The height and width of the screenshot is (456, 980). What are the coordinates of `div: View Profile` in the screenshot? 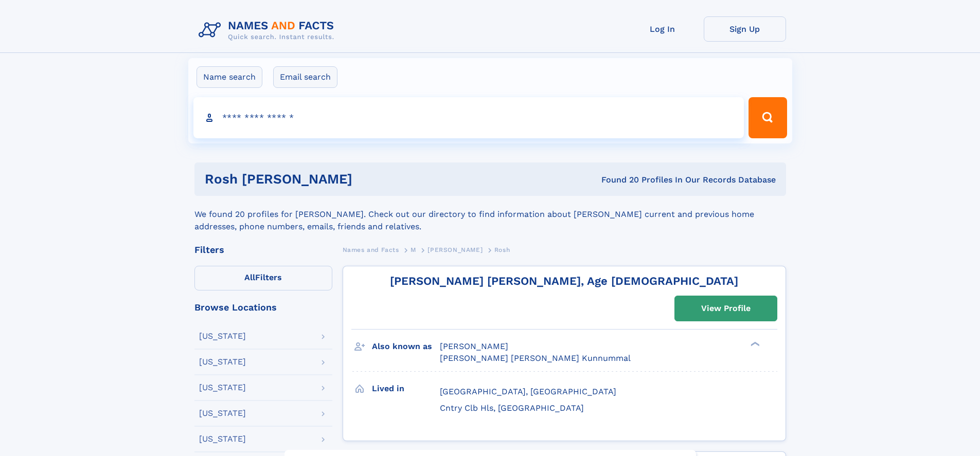 It's located at (726, 308).